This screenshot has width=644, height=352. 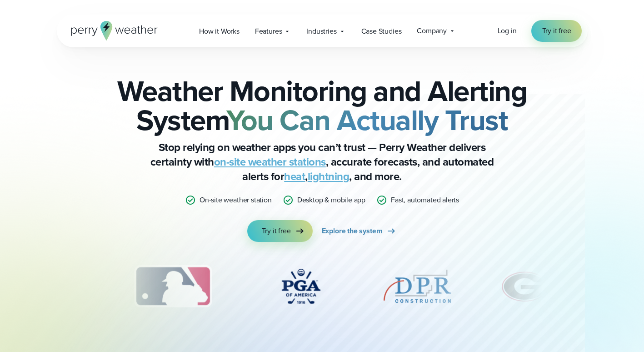 I want to click on span: Company, so click(x=432, y=31).